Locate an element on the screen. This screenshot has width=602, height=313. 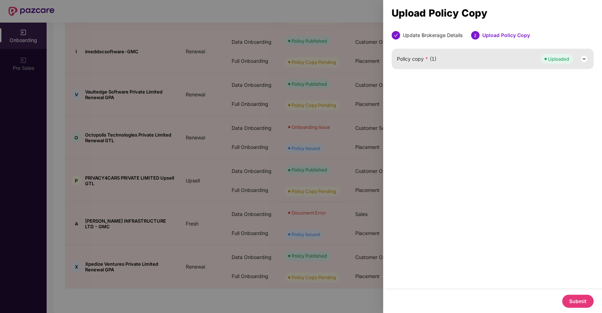
div: Update Brokerage Details is located at coordinates (433, 35).